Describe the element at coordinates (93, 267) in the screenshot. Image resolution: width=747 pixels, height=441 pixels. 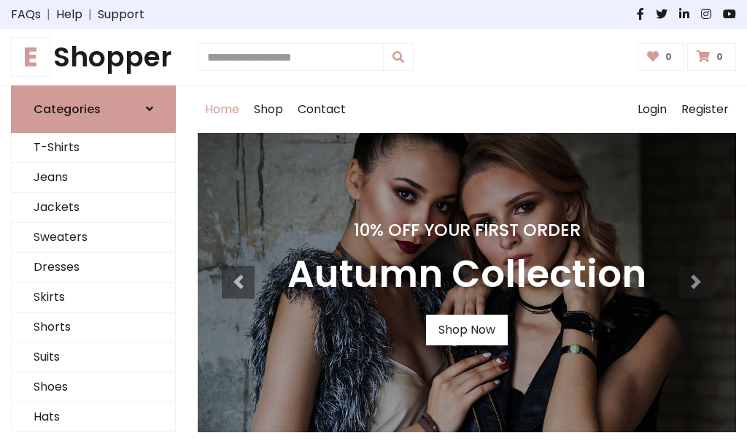
I see `a: Dresses` at that location.